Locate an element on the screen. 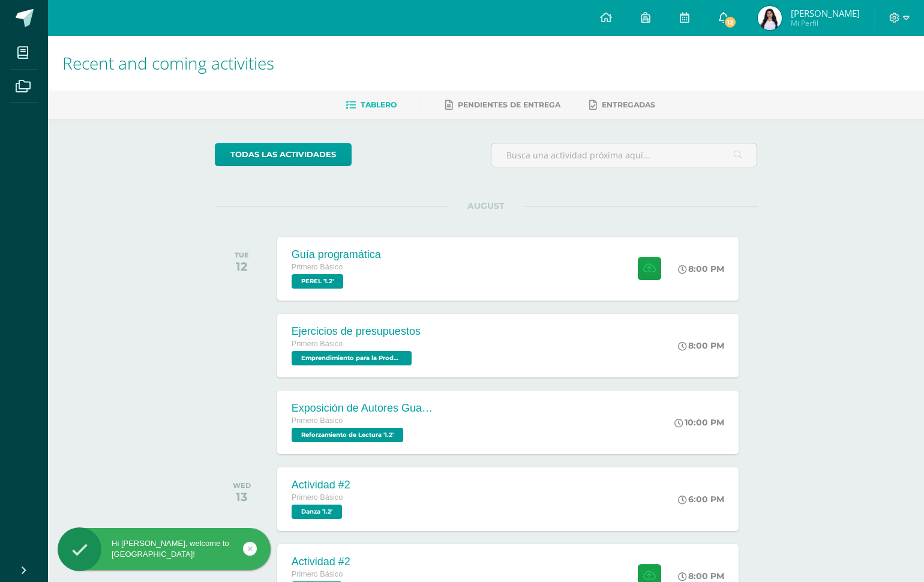 The image size is (924, 582). div: WED is located at coordinates (241, 486).